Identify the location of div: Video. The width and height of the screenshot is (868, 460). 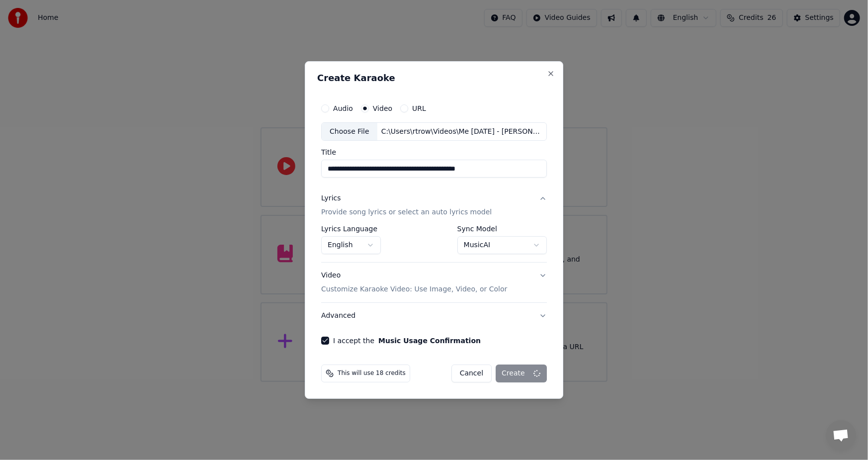
(414, 283).